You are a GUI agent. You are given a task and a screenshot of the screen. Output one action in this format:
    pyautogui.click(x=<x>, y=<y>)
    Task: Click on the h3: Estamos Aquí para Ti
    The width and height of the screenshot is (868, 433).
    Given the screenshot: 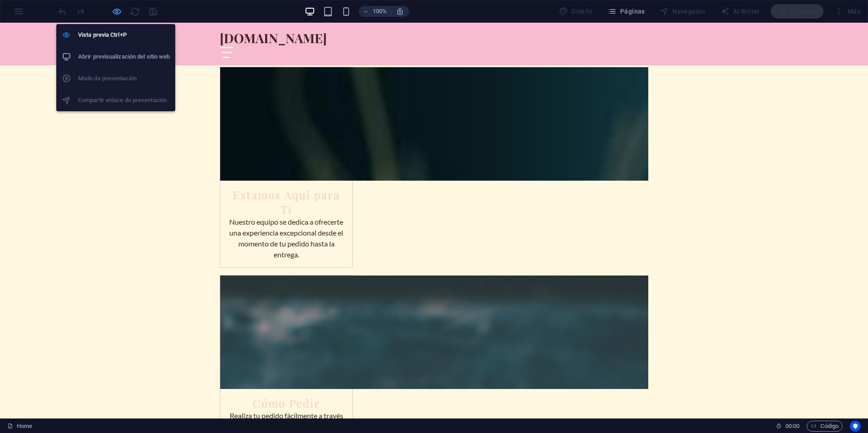 What is the action you would take?
    pyautogui.click(x=286, y=179)
    